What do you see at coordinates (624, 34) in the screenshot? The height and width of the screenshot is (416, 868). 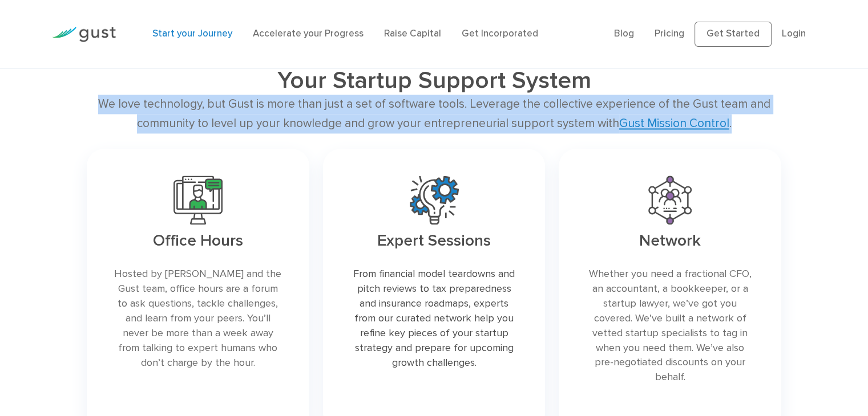 I see `a: Blog` at bounding box center [624, 34].